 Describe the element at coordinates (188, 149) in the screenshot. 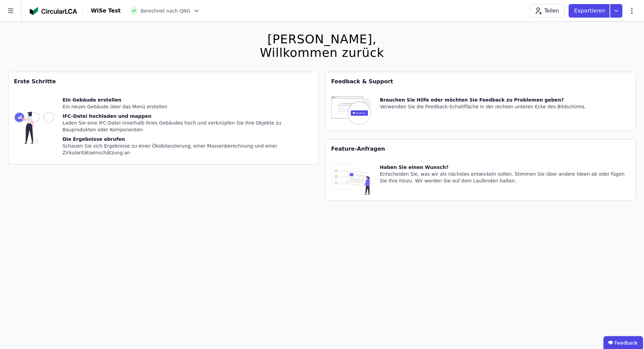

I see `div: Schauen Sie sich Ergebnisse zu einer Ökobilanzierung, einer Massenberechnung und einer Zirkularit...` at that location.